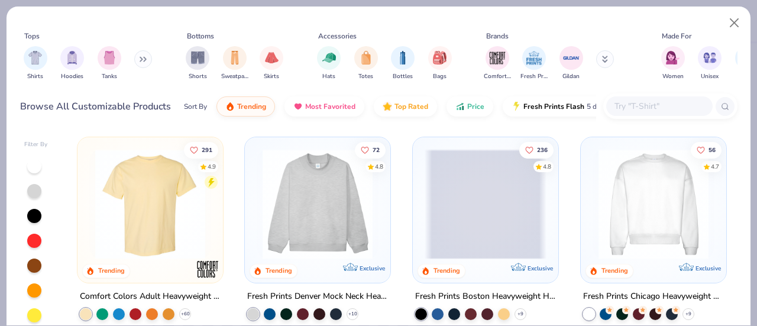  I want to click on img: e55d29c3-c55d-459c-bfd9-9b1c499ab3c6, so click(271, 204).